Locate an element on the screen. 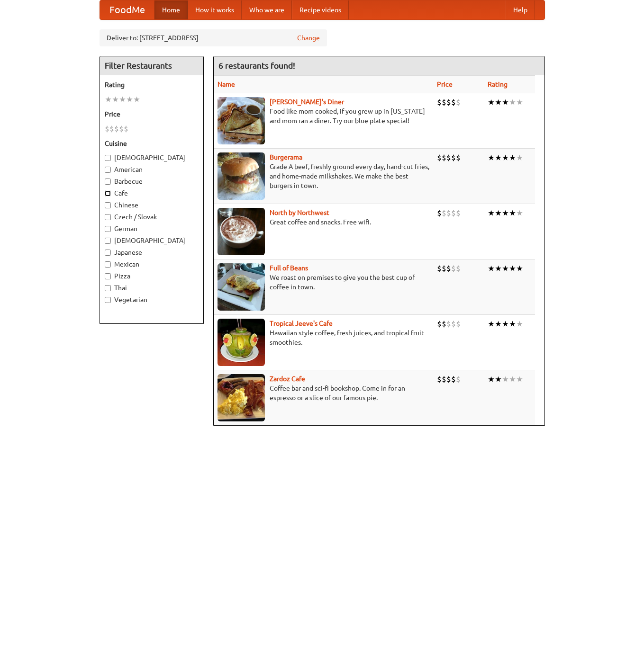  img: zardoz.jpg is located at coordinates (241, 398).